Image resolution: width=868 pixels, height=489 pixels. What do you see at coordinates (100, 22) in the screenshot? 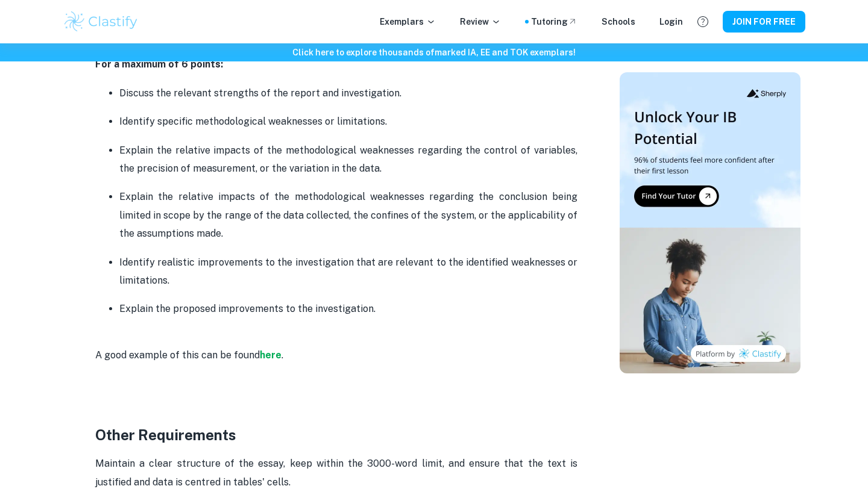
I see `a: Clastify logo` at bounding box center [100, 22].